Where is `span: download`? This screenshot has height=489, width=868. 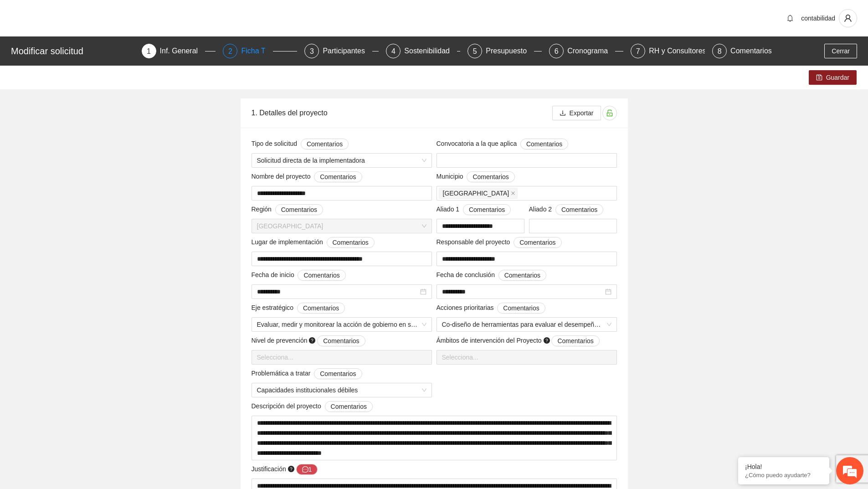
span: download is located at coordinates (563, 113).